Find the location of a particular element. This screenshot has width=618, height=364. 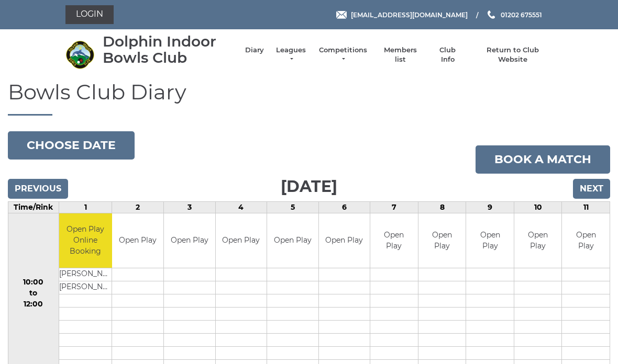

h1: Bowls Club Diary is located at coordinates (309, 98).